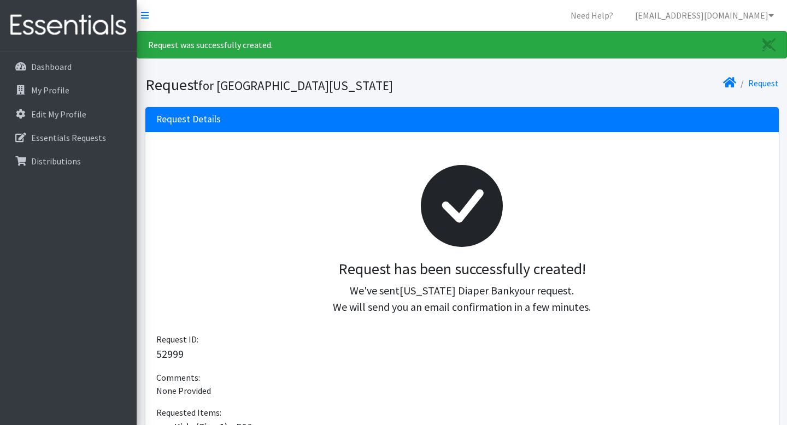 The height and width of the screenshot is (425, 787). What do you see at coordinates (56, 161) in the screenshot?
I see `p: Distributions` at bounding box center [56, 161].